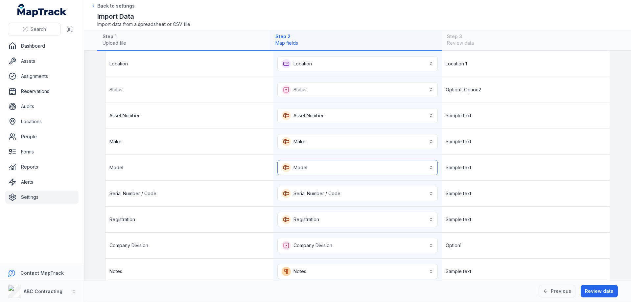 The image size is (631, 302). I want to click on span: Make, so click(115, 142).